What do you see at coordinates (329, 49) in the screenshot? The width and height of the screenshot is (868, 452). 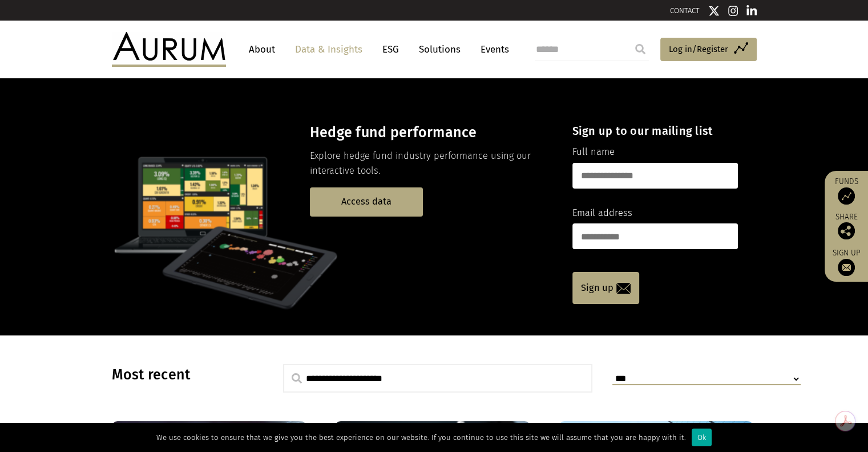 I see `a: Data & Insights` at bounding box center [329, 49].